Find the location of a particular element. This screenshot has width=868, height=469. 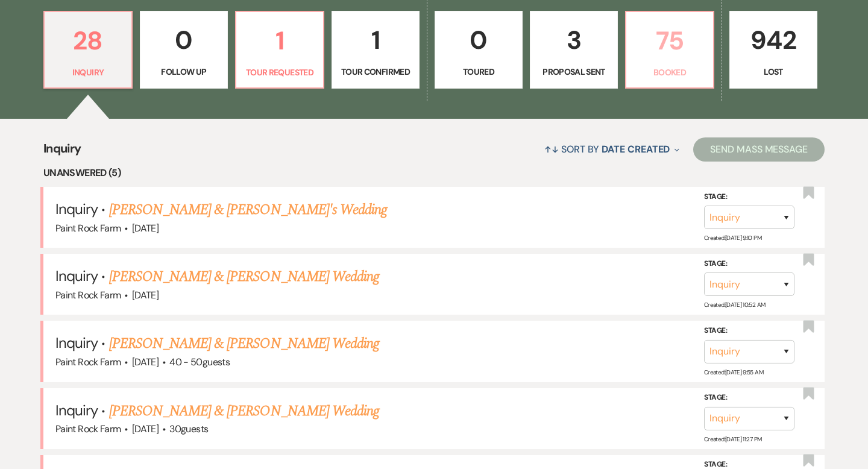

p: Lost is located at coordinates (773, 72).